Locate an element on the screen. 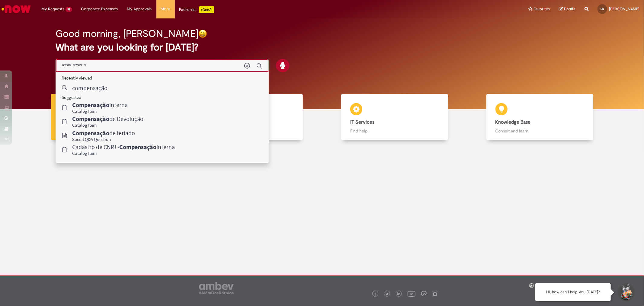 The width and height of the screenshot is (644, 306). img: logo_footer_twitter.png is located at coordinates (387, 294).